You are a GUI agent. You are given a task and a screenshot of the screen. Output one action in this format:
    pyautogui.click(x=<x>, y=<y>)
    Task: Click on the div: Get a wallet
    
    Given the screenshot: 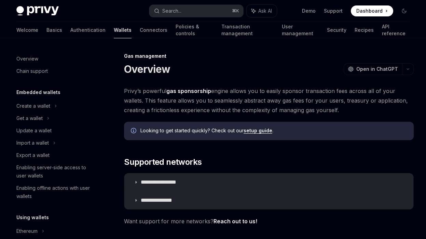 What is the action you would take?
    pyautogui.click(x=29, y=118)
    